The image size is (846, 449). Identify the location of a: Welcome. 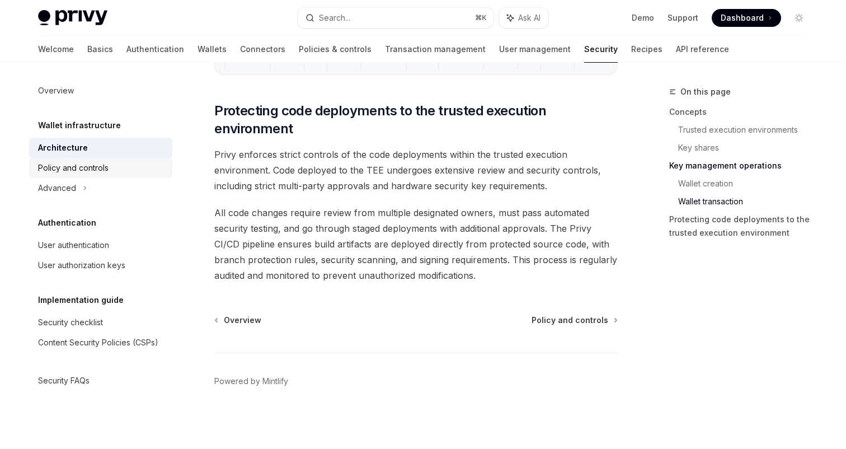
(56, 49).